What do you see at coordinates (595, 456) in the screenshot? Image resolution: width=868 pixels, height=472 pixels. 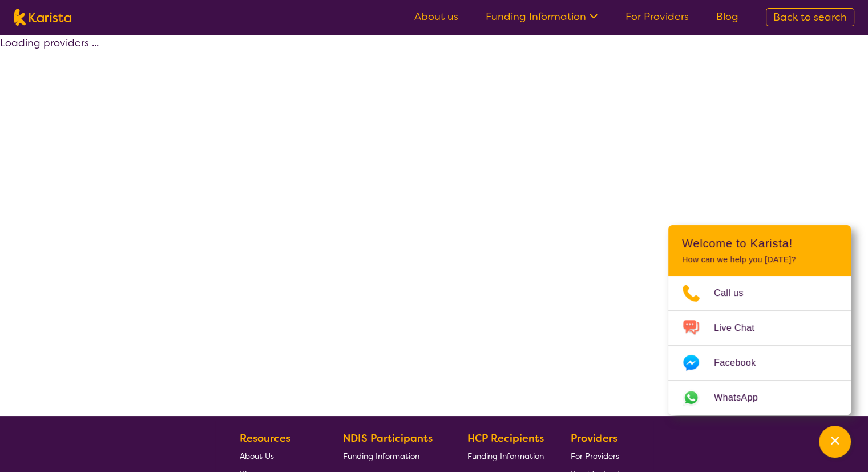 I see `span: For Providers` at bounding box center [595, 456].